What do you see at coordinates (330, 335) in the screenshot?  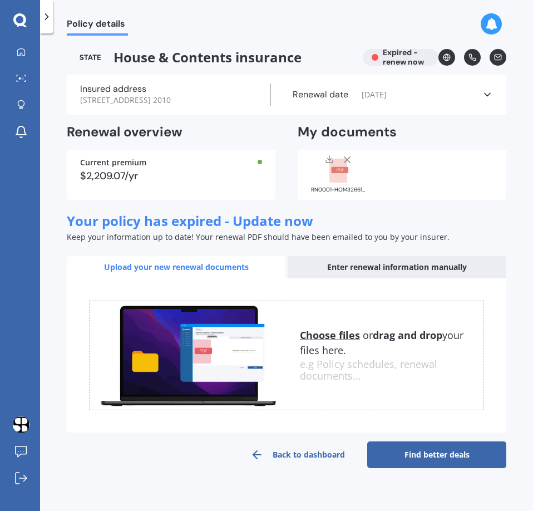 I see `u: Choose files` at bounding box center [330, 335].